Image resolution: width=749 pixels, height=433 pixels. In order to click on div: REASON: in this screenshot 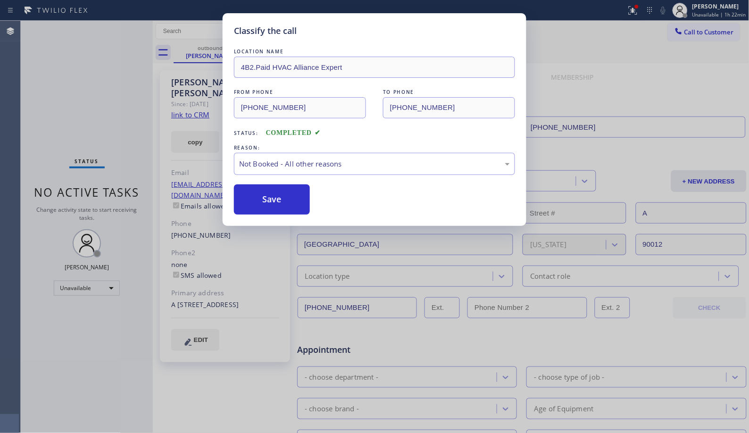, I will do `click(374, 148)`.